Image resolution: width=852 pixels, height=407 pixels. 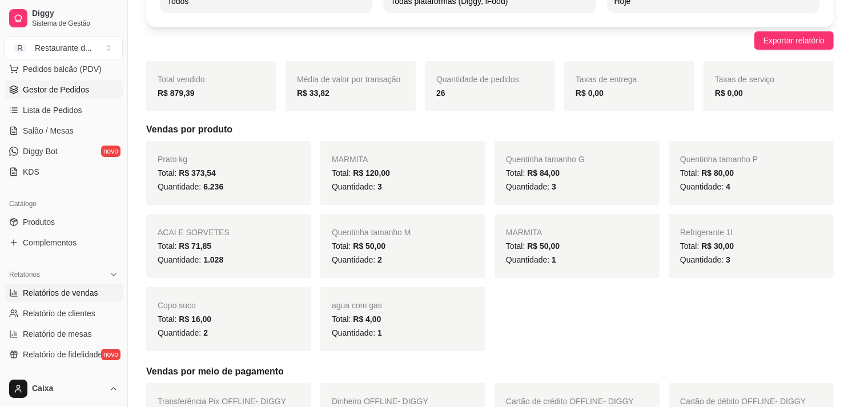 What do you see at coordinates (195, 246) in the screenshot?
I see `span: R$ 71,85` at bounding box center [195, 246].